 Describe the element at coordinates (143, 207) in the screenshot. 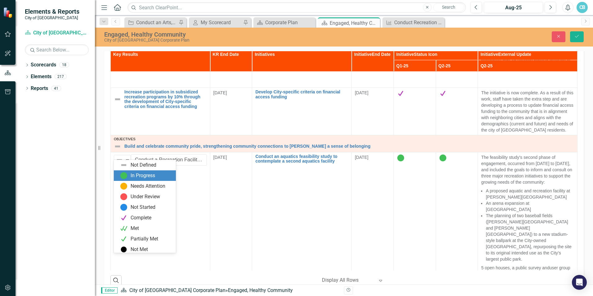

I see `div: Not Started` at that location.